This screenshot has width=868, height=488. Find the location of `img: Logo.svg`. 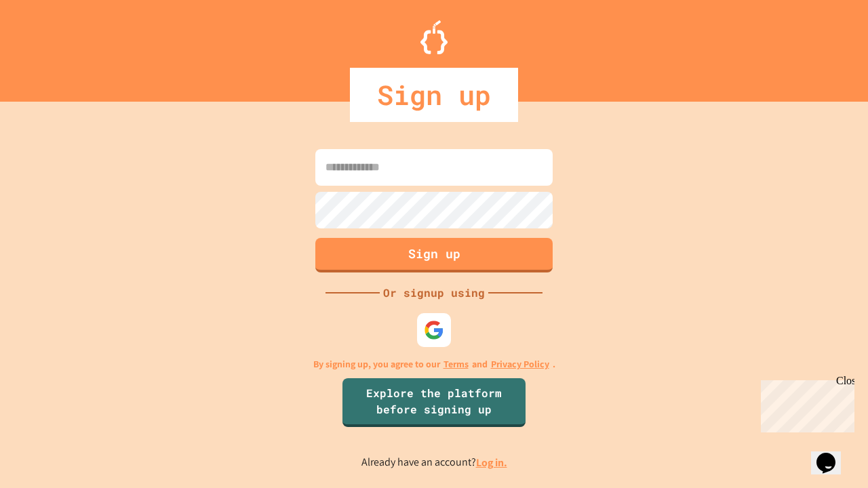

img: Logo.svg is located at coordinates (434, 38).